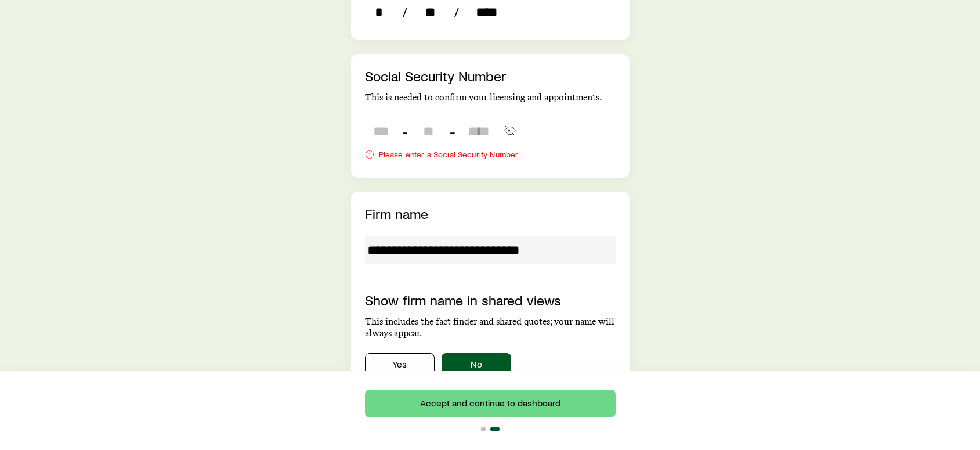 Image resolution: width=980 pixels, height=450 pixels. What do you see at coordinates (491, 97) in the screenshot?
I see `p: This is needed to confirm your licensing and appointments.` at bounding box center [491, 97].